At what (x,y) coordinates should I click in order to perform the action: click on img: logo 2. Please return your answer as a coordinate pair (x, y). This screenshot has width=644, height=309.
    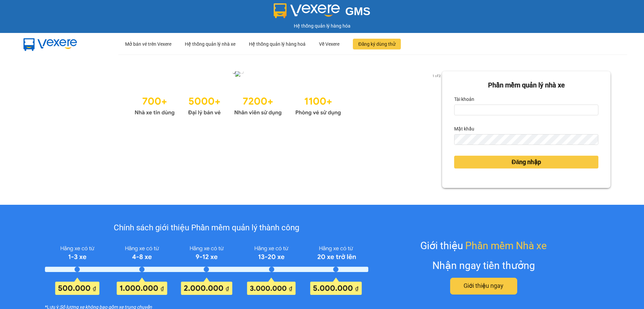
    Looking at the image, I should click on (307, 11).